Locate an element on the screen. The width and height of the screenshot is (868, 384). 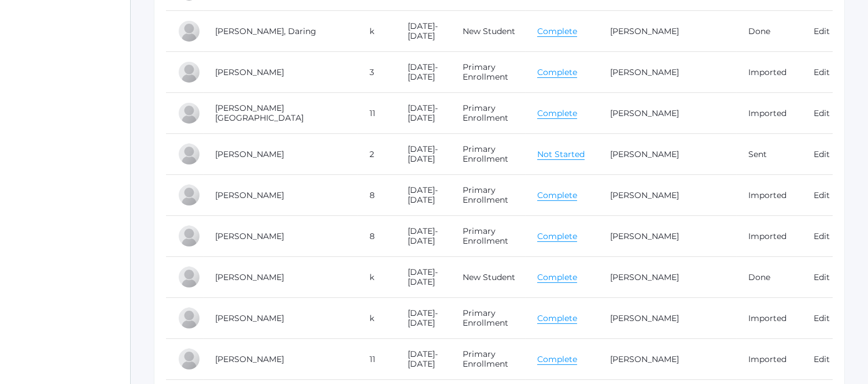
div: Carson Broome is located at coordinates (189, 319).